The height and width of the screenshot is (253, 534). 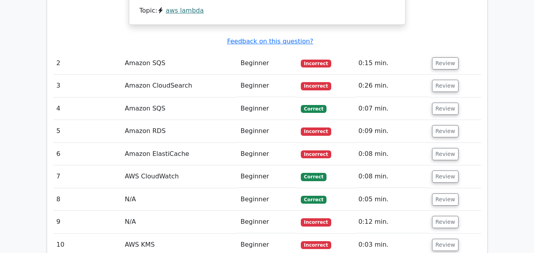 What do you see at coordinates (392, 222) in the screenshot?
I see `td: 0:12 min.` at bounding box center [392, 222].